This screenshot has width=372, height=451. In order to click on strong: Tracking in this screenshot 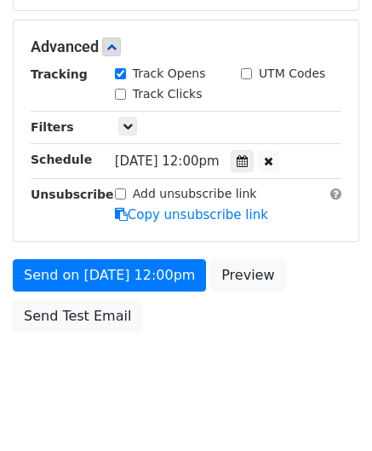, I will do `click(59, 74)`.